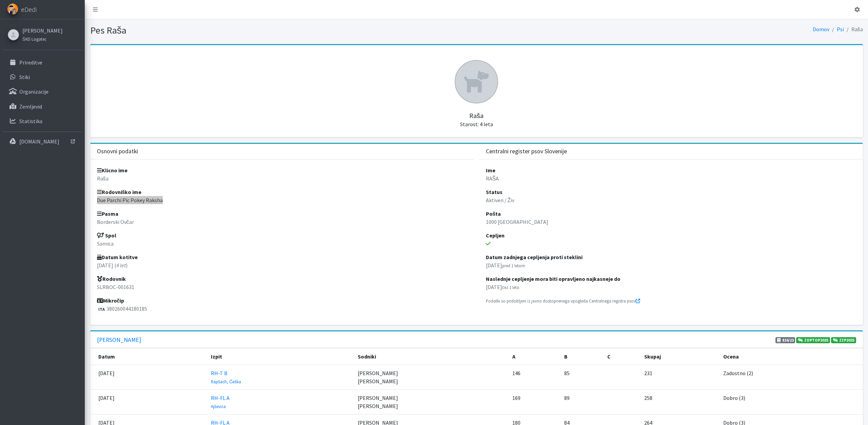  What do you see at coordinates (118, 257) in the screenshot?
I see `strong: Datum kotitve` at bounding box center [118, 257].